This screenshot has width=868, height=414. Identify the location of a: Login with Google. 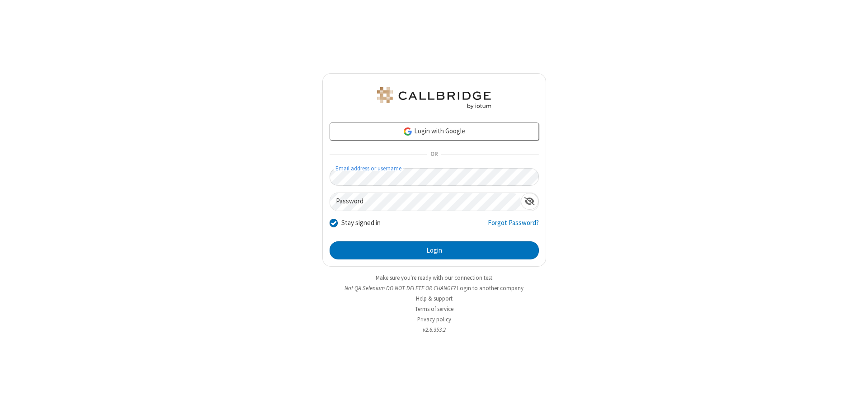
(434, 132).